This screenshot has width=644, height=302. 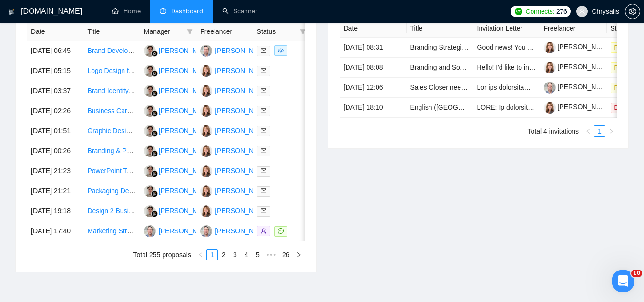 What do you see at coordinates (55, 31) in the screenshot?
I see `th: Date` at bounding box center [55, 31].